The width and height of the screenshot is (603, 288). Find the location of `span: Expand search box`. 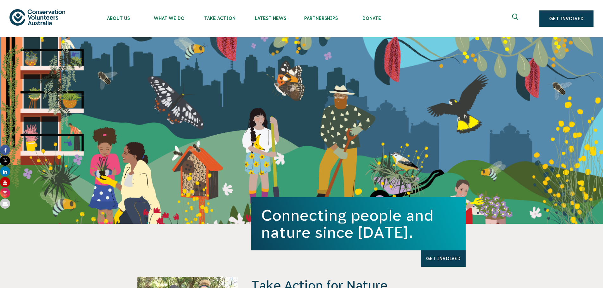

span: Expand search box is located at coordinates (516, 19).